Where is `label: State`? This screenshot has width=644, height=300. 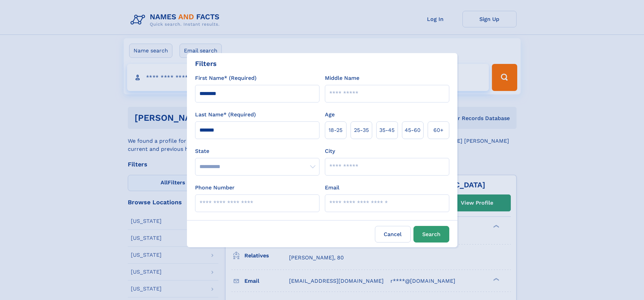 label: State is located at coordinates (257, 151).